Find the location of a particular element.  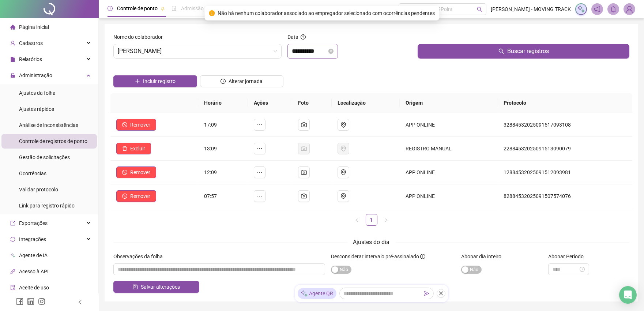

span: Salvar alterações is located at coordinates (160, 287).